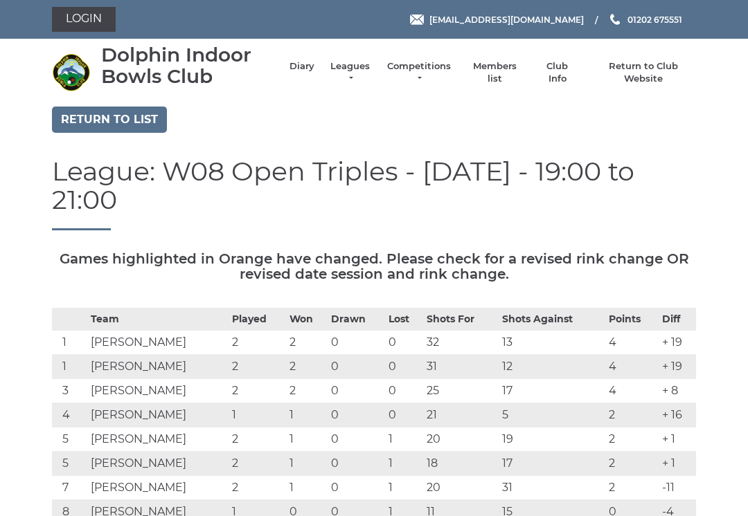 The image size is (748, 516). Describe the element at coordinates (677, 320) in the screenshot. I see `th: Diff` at that location.